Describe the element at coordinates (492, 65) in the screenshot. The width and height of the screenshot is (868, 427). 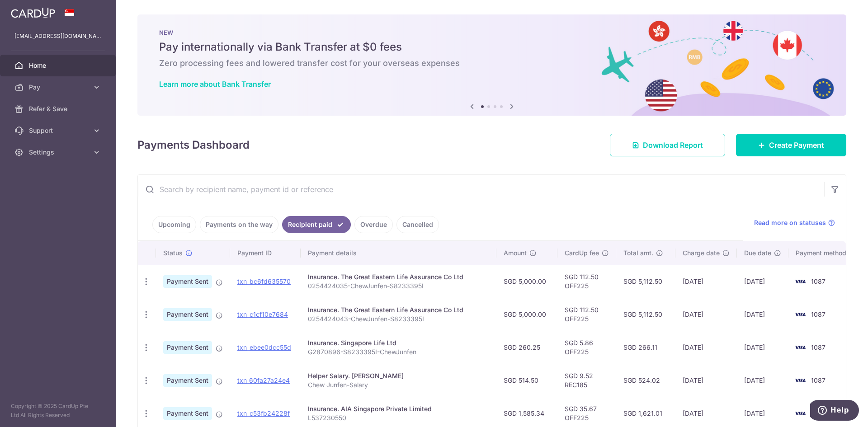
I see `img: Bank transfer banner` at that location.